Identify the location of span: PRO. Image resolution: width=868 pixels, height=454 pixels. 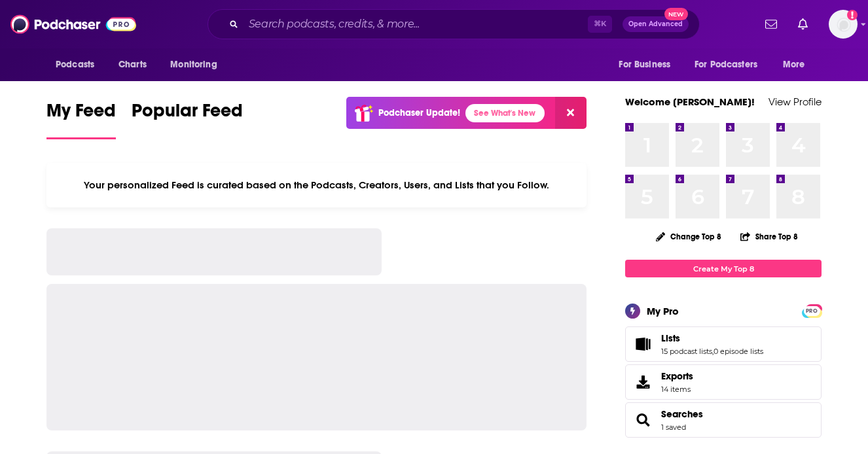
(811, 310).